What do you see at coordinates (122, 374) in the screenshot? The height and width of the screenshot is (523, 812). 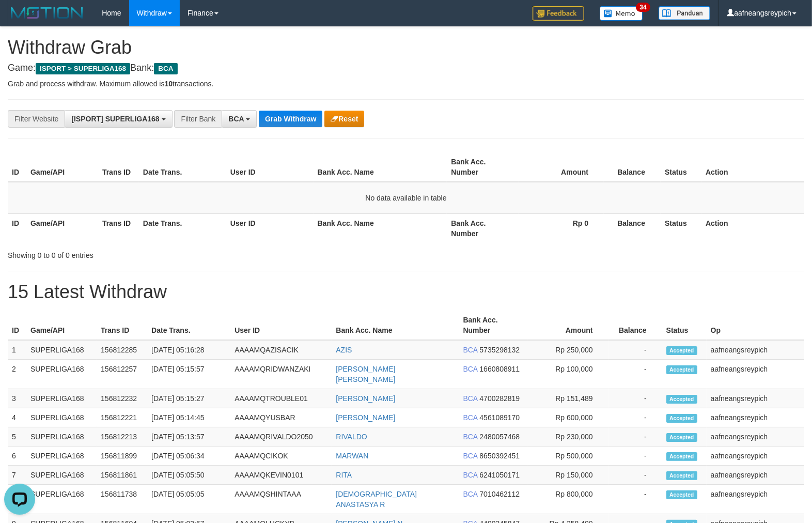 I see `td: 156812257` at bounding box center [122, 374].